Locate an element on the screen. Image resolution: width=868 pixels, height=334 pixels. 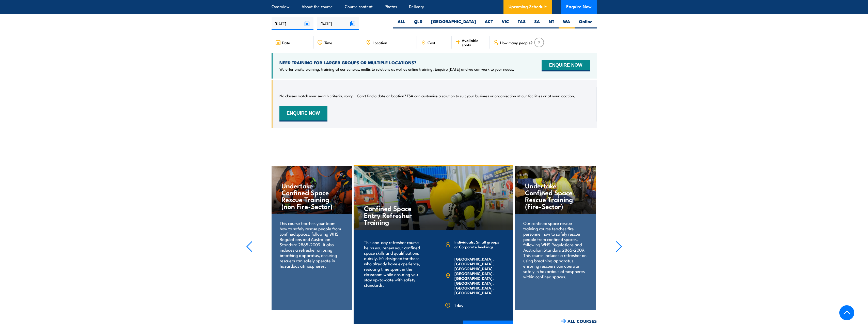
p: This course teaches your team how to safely rescue people from confined spaces, following WHS Reg... is located at coordinates (312, 244).